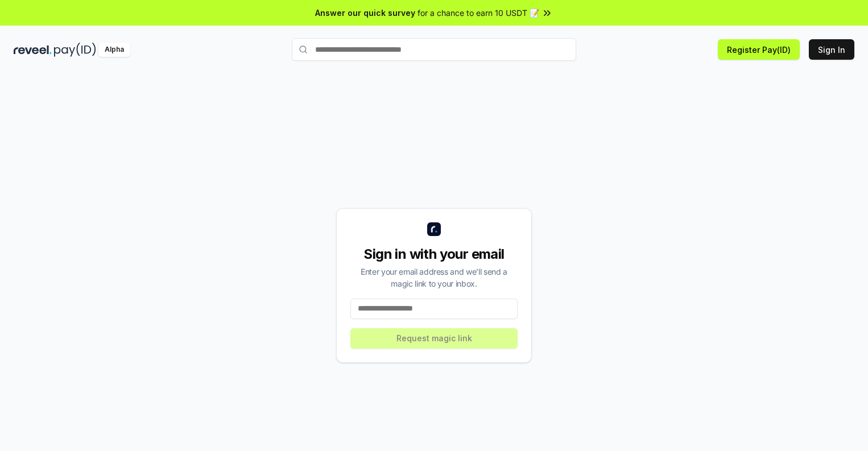 This screenshot has width=868, height=451. Describe the element at coordinates (434, 254) in the screenshot. I see `div: Sign in with your email` at that location.